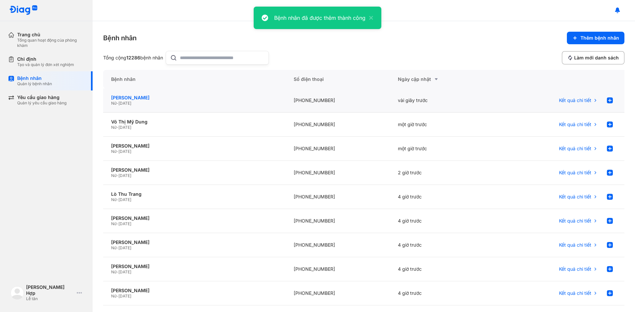 The width and height of the screenshot is (635, 312). I want to click on button: Làm mới danh sách, so click(593, 58).